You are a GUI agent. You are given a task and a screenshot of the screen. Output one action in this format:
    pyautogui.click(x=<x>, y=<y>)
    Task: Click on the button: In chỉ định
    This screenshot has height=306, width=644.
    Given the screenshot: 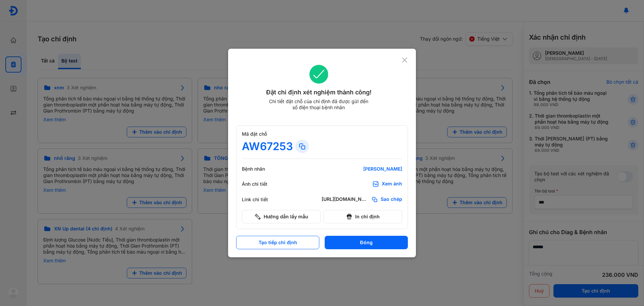 What is the action you would take?
    pyautogui.click(x=362, y=217)
    